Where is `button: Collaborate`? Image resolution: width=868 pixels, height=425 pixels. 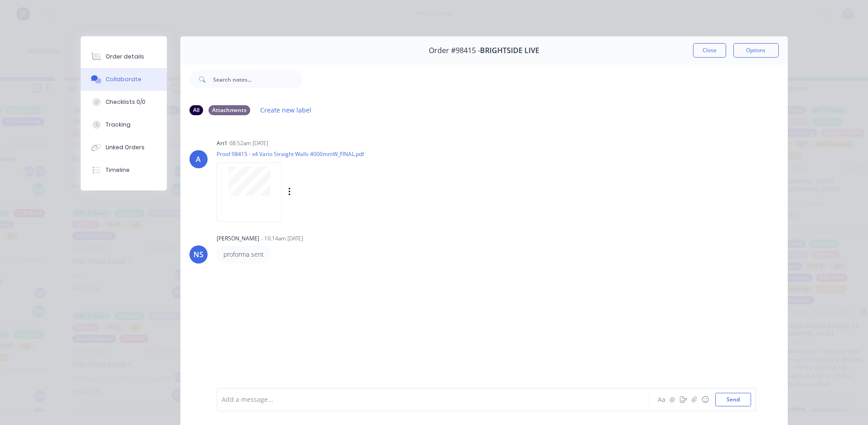
button: Collaborate is located at coordinates (124, 79).